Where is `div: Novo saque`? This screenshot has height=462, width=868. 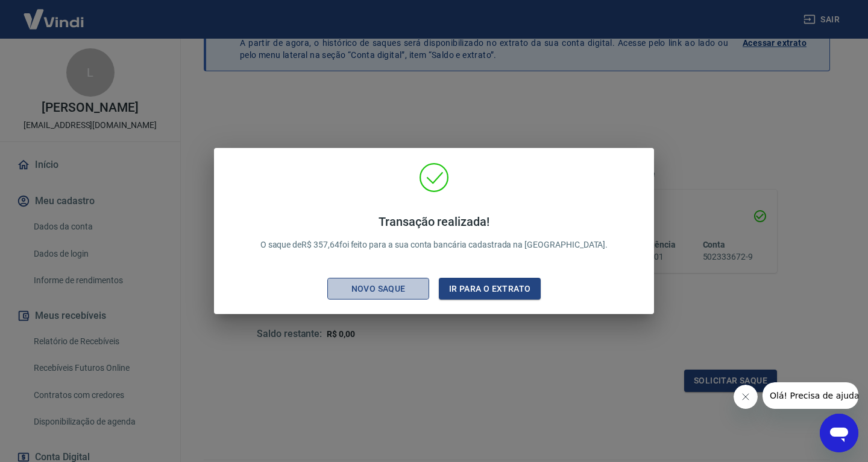
div: Novo saque is located at coordinates (379, 289).